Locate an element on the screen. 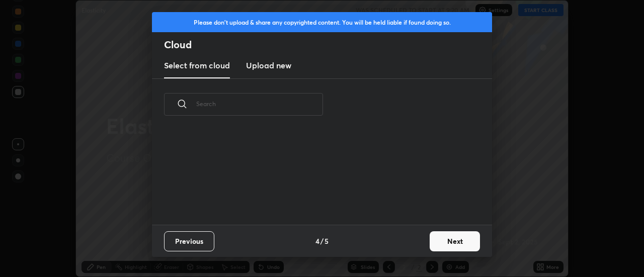 The width and height of the screenshot is (644, 277). h4: 4 is located at coordinates (318, 241).